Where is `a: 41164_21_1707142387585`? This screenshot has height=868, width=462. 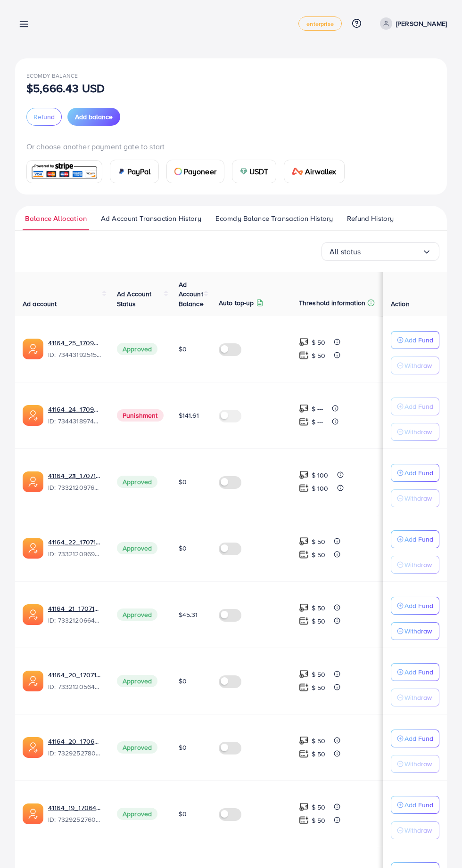
a: 41164_21_1707142387585 is located at coordinates (75, 609).